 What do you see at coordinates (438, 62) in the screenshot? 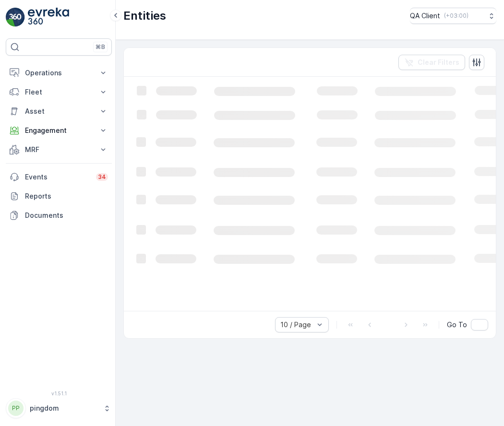
I see `p: Clear Filters` at bounding box center [438, 62].